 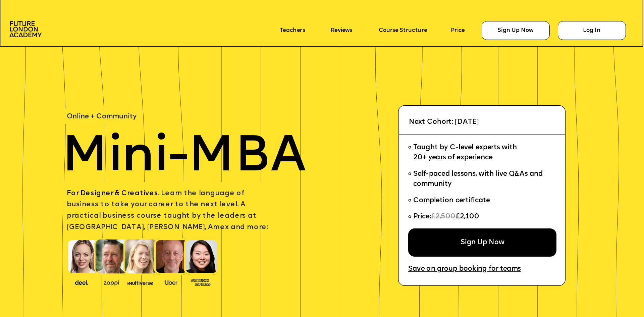 What do you see at coordinates (26, 29) in the screenshot?
I see `img: image-aac980e9-41de-4c2d-a048-f29dd30a0068.png` at bounding box center [26, 29].